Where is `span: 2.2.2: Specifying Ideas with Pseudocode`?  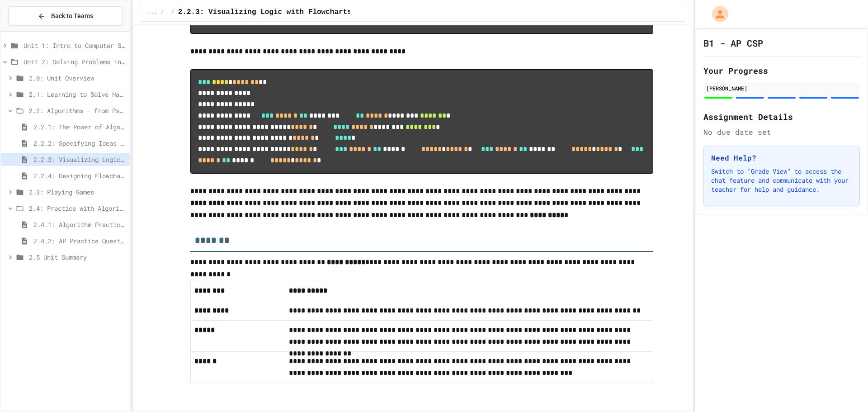
span: 2.2.2: Specifying Ideas with Pseudocode is located at coordinates (79, 143).